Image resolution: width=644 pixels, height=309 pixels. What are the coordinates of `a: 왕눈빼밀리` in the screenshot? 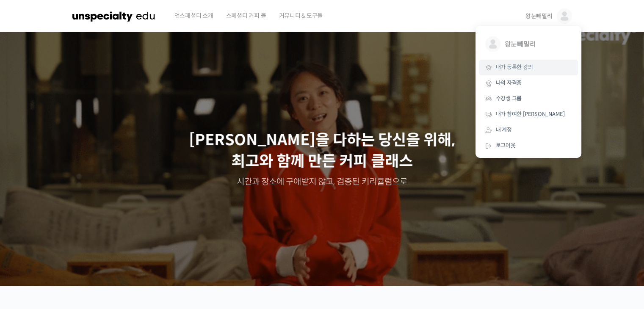 It's located at (528, 45).